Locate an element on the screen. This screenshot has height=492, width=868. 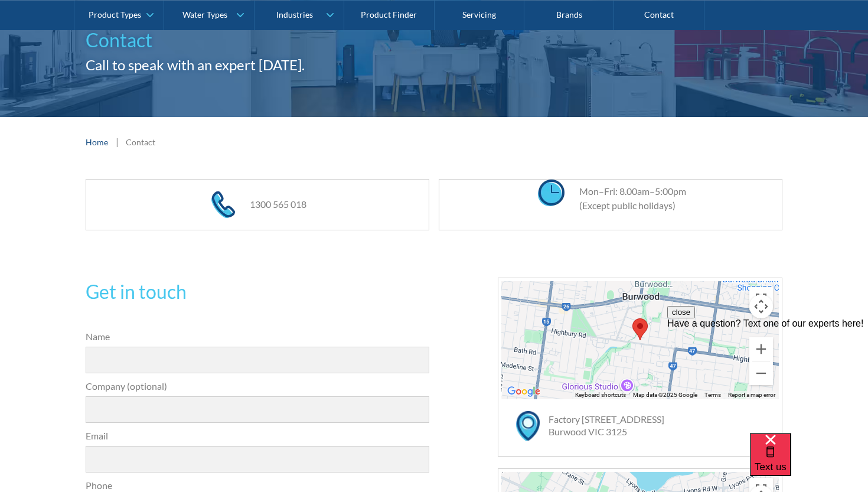
div: Map pin is located at coordinates (640, 329).